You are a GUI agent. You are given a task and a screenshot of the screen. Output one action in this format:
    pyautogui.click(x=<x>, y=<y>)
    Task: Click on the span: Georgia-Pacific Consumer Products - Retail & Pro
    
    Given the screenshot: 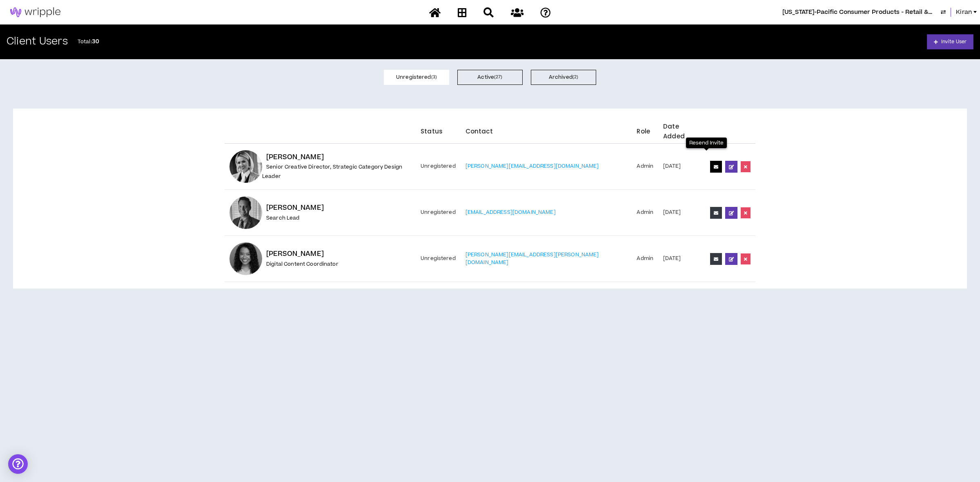 What is the action you would take?
    pyautogui.click(x=860, y=12)
    